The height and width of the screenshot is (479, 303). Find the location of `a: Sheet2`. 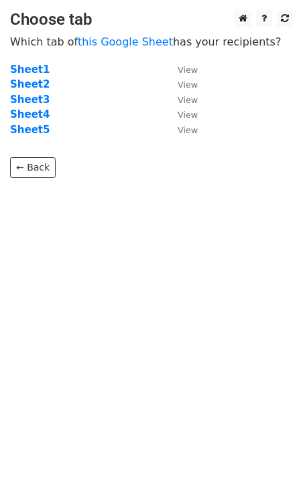

a: Sheet2 is located at coordinates (29, 84).